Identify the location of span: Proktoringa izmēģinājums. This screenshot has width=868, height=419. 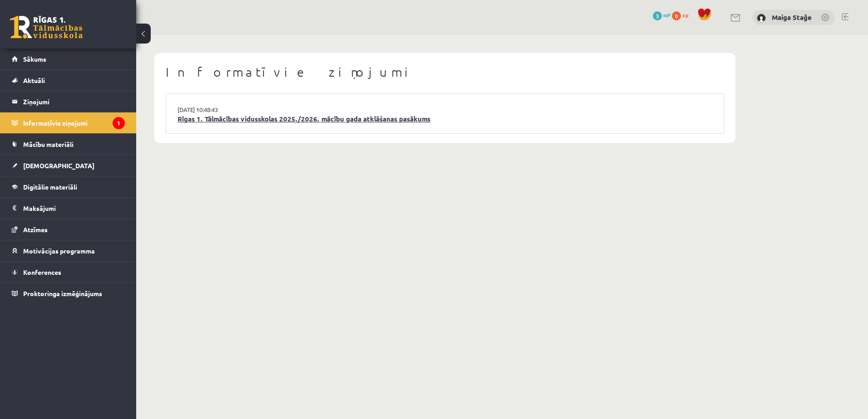
(62, 294).